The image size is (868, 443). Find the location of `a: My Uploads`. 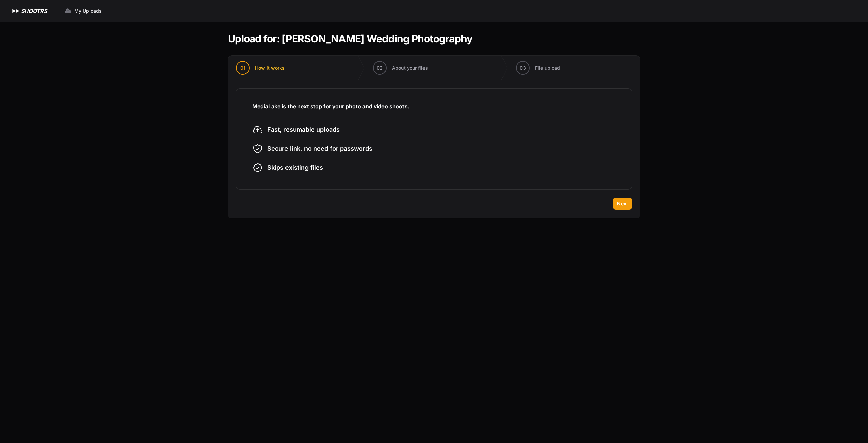

a: My Uploads is located at coordinates (83, 11).